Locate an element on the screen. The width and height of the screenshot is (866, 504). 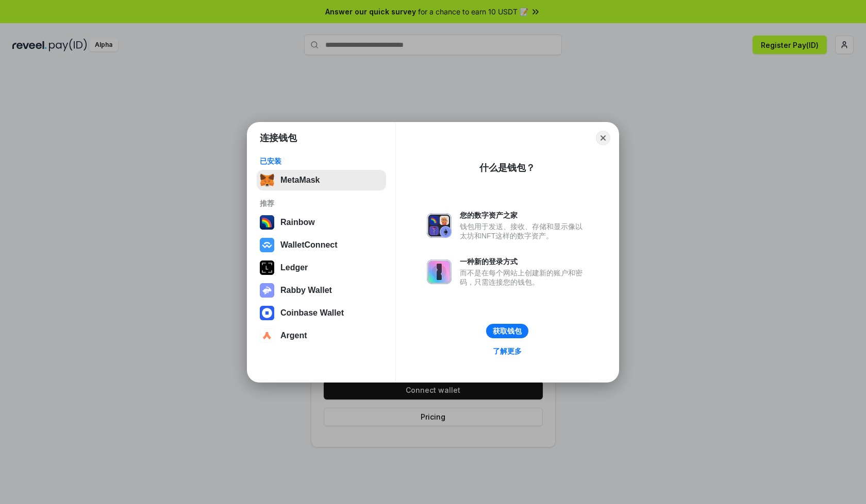
button: Coinbase Wallet is located at coordinates (321, 313).